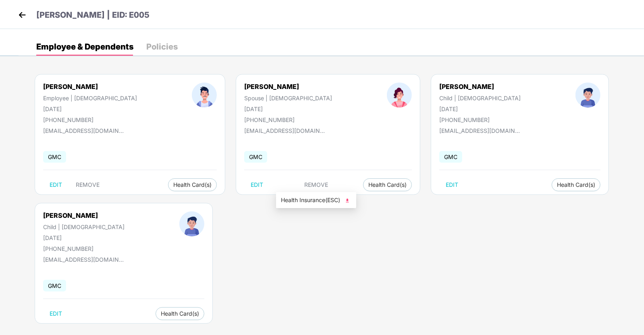 The height and width of the screenshot is (335, 644). Describe the element at coordinates (162, 47) in the screenshot. I see `div: Policies` at that location.